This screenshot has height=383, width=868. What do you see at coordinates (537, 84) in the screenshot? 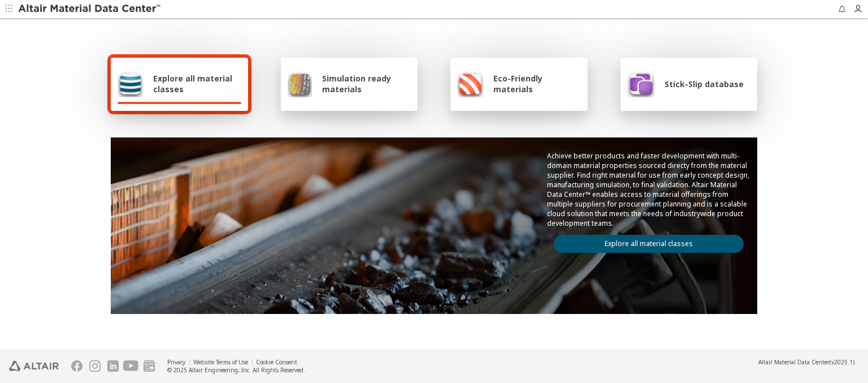
I see `span: Eco-Friendly materials` at bounding box center [537, 84].